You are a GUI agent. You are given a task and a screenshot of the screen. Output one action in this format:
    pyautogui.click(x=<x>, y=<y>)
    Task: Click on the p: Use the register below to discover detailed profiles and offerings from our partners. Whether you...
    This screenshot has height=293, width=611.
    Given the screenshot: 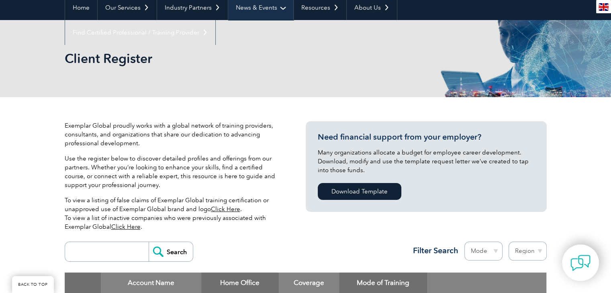 What is the action you would take?
    pyautogui.click(x=173, y=172)
    